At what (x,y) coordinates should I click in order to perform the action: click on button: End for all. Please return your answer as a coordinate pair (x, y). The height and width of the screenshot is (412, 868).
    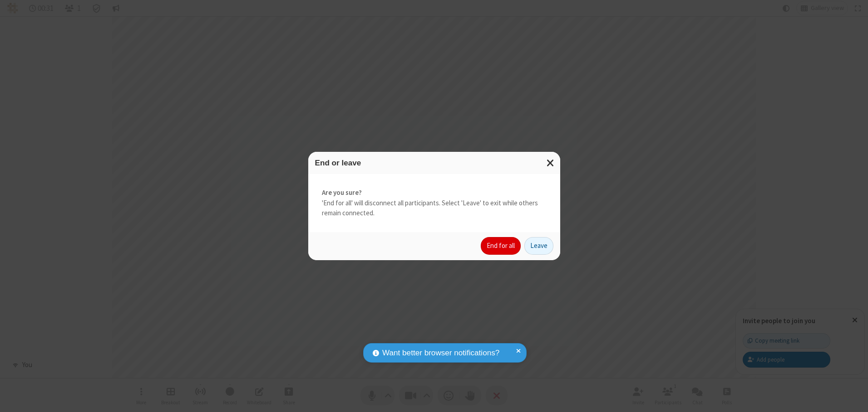
    Looking at the image, I should click on (501, 246).